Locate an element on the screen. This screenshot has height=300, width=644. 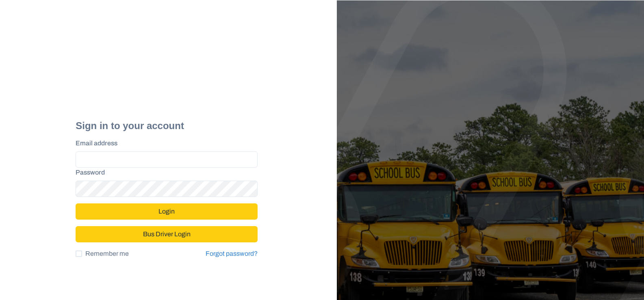
button: Bus Driver Login is located at coordinates (167, 234).